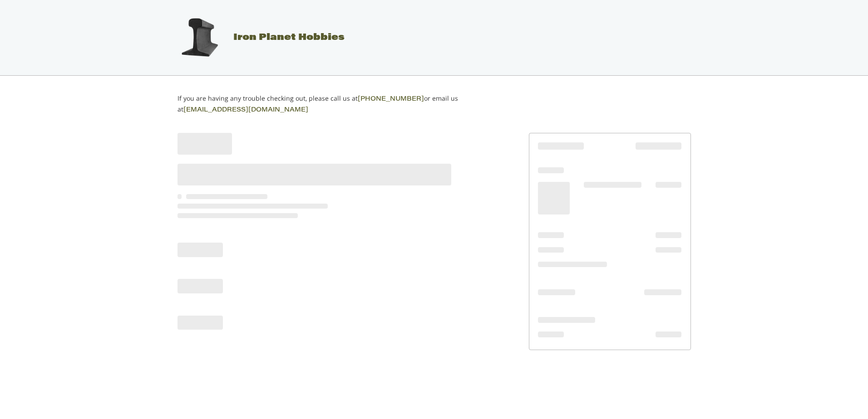 The height and width of the screenshot is (419, 868). Describe the element at coordinates (199, 38) in the screenshot. I see `img: Iron Planet Hobbies` at that location.